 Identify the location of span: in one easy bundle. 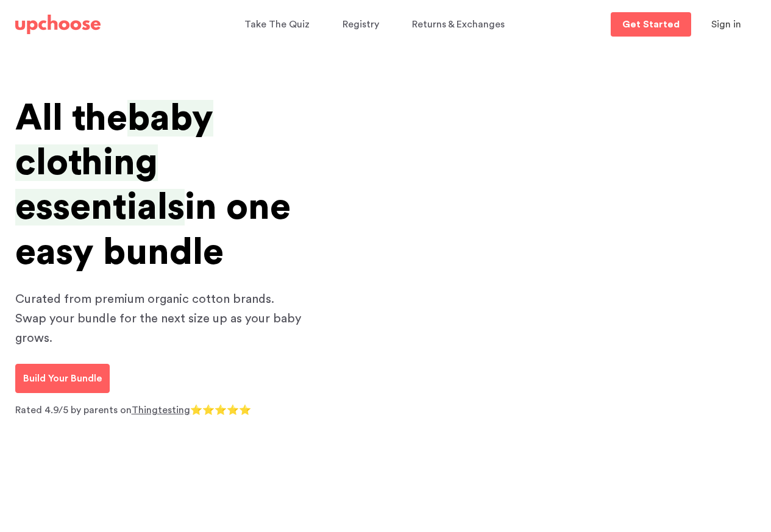
(153, 229).